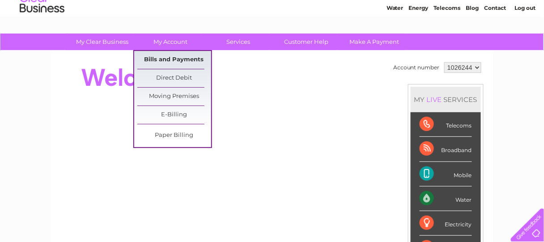  What do you see at coordinates (446, 149) in the screenshot?
I see `div: Broadband` at bounding box center [446, 149].